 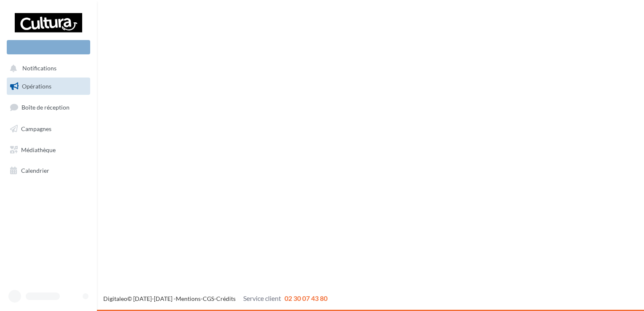 I want to click on span: Campagnes, so click(x=36, y=128).